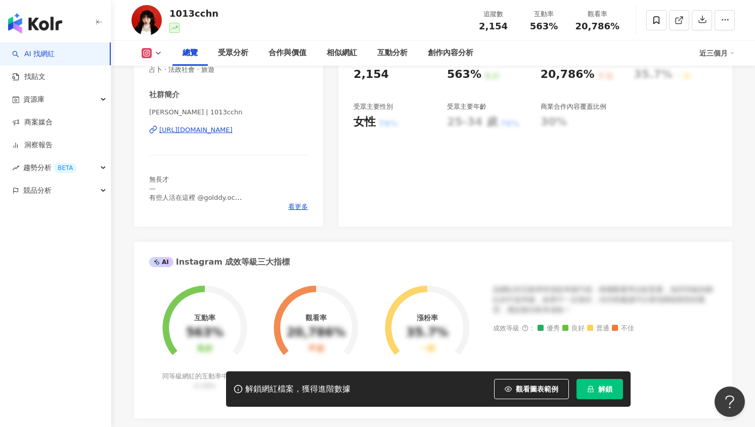  Describe the element at coordinates (623, 328) in the screenshot. I see `span: 不佳` at that location.